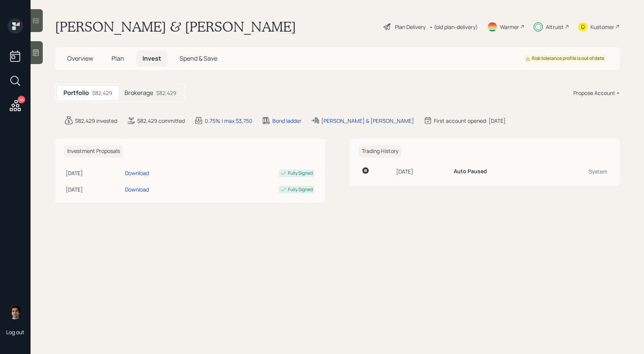  Describe the element at coordinates (118, 58) in the screenshot. I see `span: Plan` at that location.